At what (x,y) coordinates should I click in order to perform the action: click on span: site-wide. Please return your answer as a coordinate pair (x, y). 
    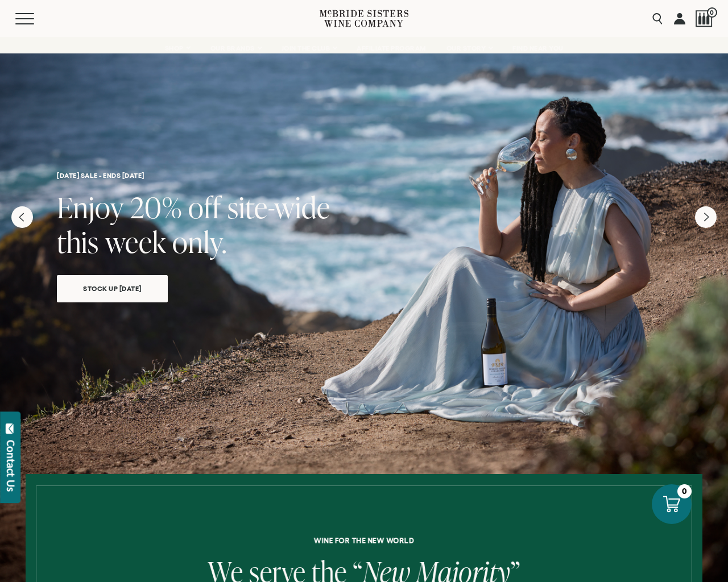
    Looking at the image, I should click on (279, 207).